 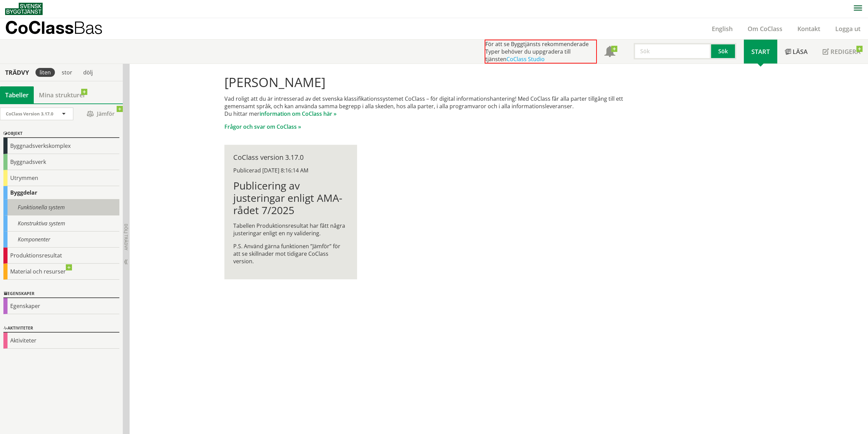 What do you see at coordinates (62, 207) in the screenshot?
I see `div: Funktionella system` at bounding box center [62, 207].